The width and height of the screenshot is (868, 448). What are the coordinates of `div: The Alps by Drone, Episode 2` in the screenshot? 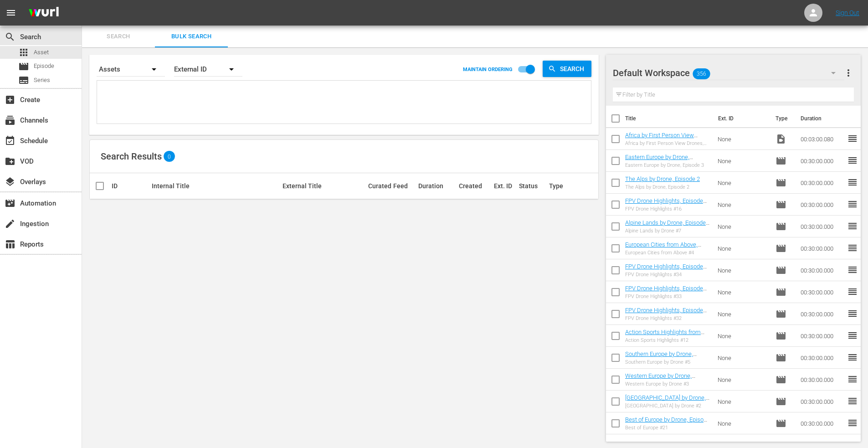 It's located at (662, 187).